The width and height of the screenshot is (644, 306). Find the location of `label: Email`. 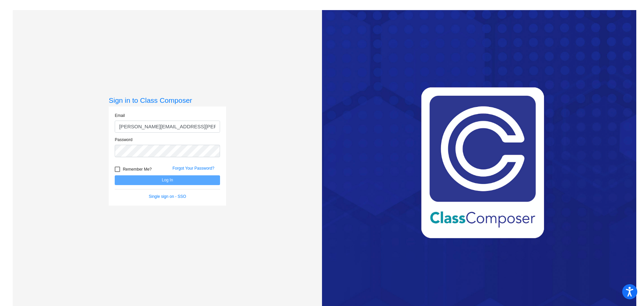

label: Email is located at coordinates (120, 116).